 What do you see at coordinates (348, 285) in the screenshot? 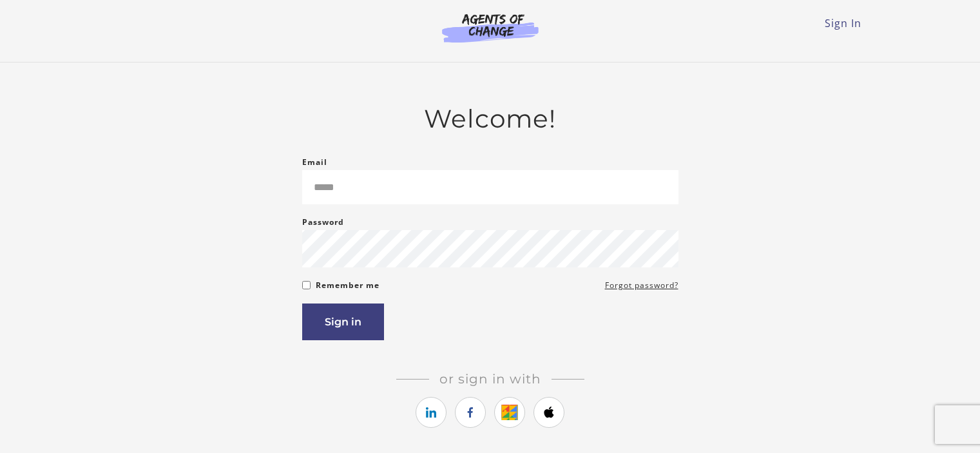
I see `label: Remember me` at bounding box center [348, 285].